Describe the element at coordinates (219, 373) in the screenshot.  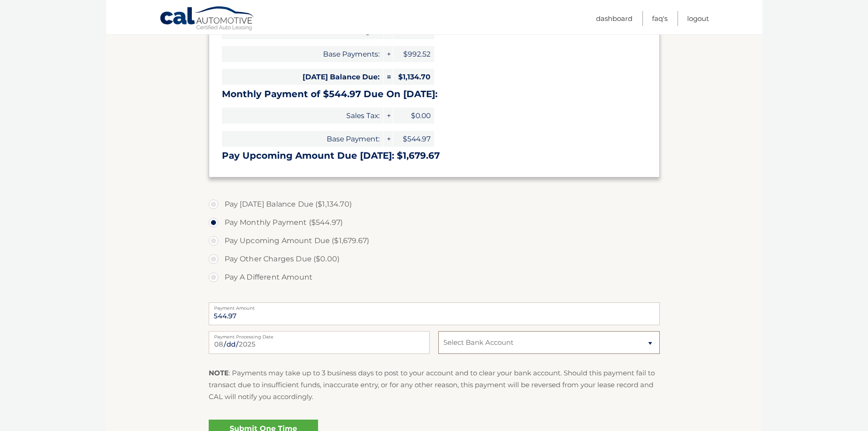
I see `strong: NOTE` at that location.